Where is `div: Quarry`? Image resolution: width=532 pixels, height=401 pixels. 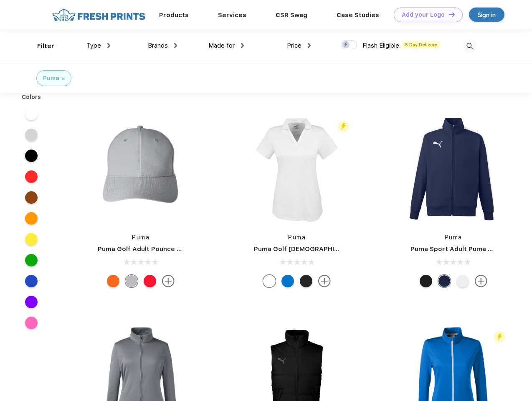
div: Quarry is located at coordinates (132, 281).